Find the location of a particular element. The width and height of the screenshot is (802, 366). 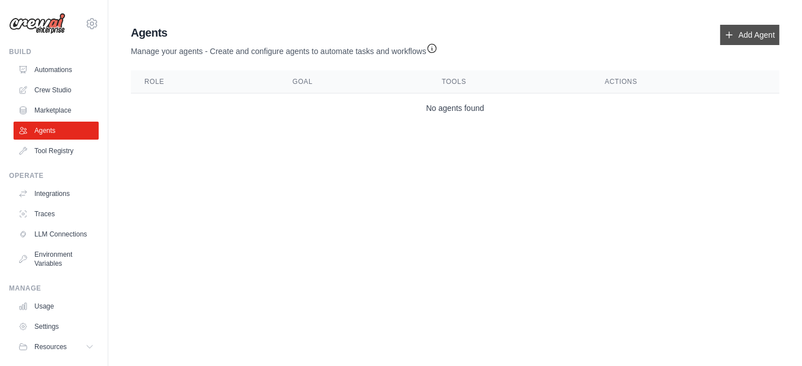

td: No agents found is located at coordinates (455, 108).